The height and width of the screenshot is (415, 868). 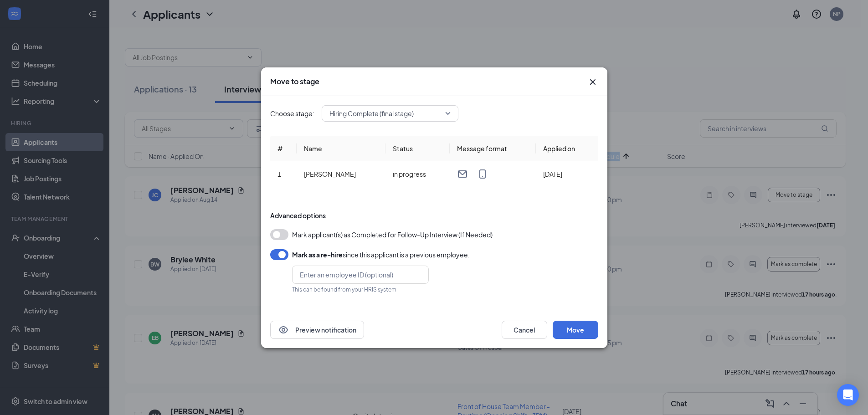 What do you see at coordinates (848, 395) in the screenshot?
I see `div: Open Intercom Messenger` at bounding box center [848, 395].